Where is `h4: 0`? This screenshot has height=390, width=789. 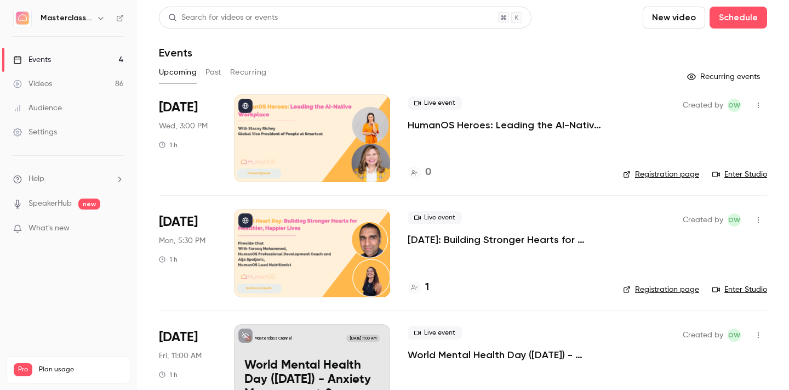 h4: 0 is located at coordinates (428, 172).